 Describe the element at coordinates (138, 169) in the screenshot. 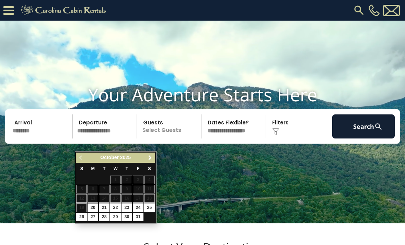

I see `span: Friday` at that location.